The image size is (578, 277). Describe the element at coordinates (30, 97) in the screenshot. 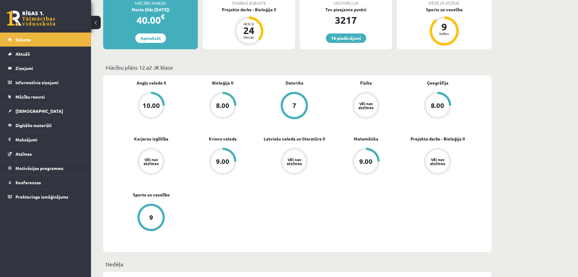

I see `span: Mācību resursi` at that location.